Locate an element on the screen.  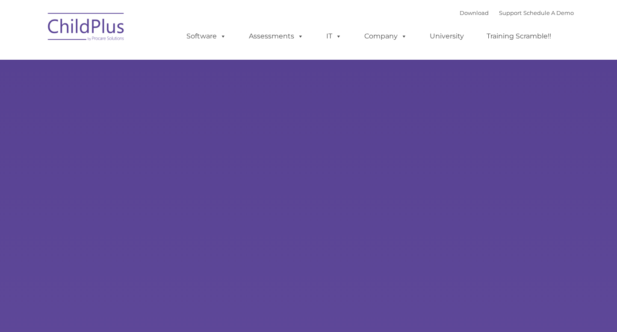
a: IT is located at coordinates (334, 36).